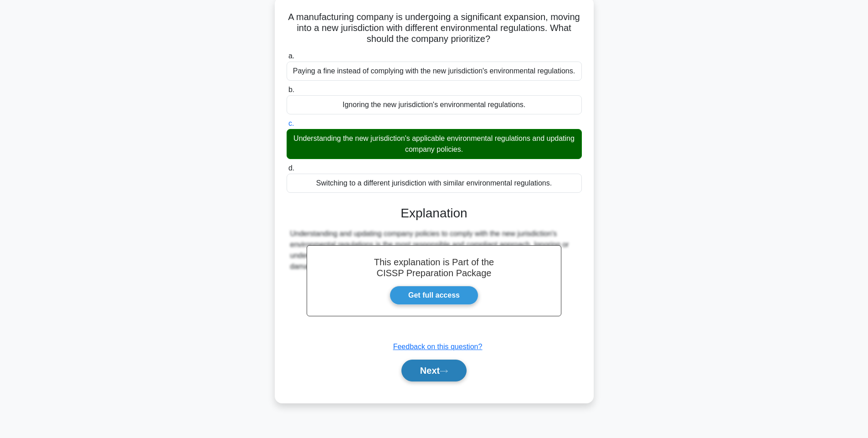 The height and width of the screenshot is (438, 868). I want to click on span: a., so click(291, 56).